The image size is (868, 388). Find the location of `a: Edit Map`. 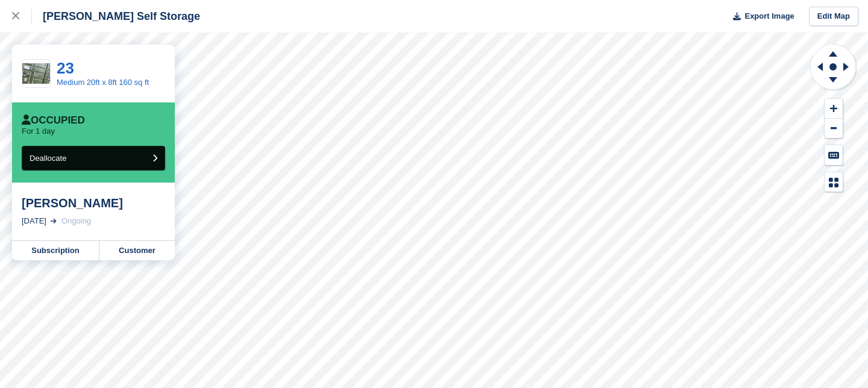

a: Edit Map is located at coordinates (834, 17).